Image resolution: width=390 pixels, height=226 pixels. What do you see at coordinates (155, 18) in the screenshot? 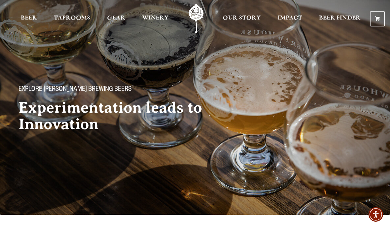
I see `span: Winery` at bounding box center [155, 18].